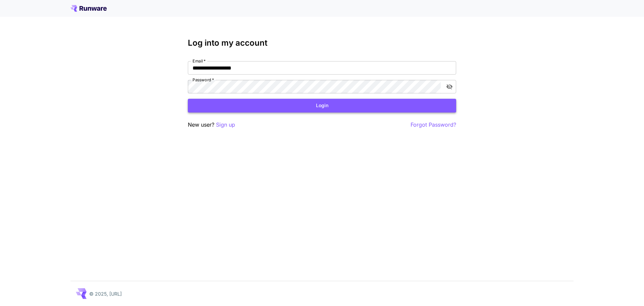 The width and height of the screenshot is (644, 306). I want to click on button: Login, so click(322, 106).